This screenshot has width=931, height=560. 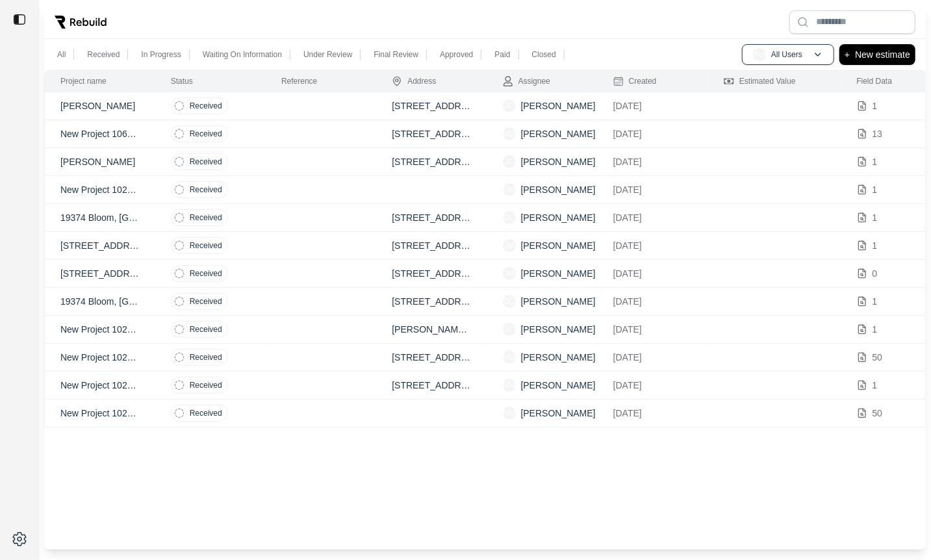 I want to click on div: Estimated Value, so click(x=760, y=81).